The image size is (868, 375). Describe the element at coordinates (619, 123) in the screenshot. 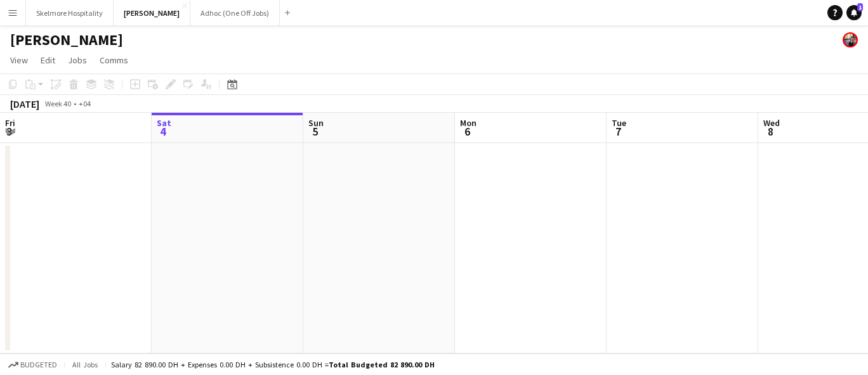

I see `span: Tue` at that location.